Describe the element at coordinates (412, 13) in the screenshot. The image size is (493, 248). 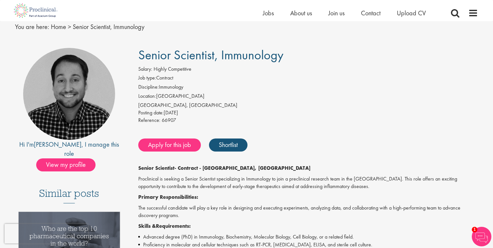
I see `span: Upload CV` at that location.